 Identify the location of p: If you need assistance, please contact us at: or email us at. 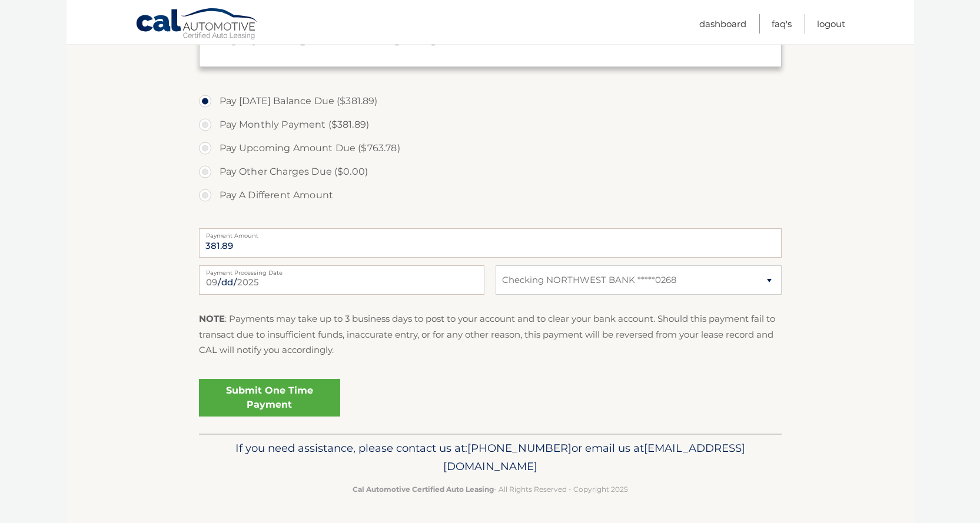
(490, 458).